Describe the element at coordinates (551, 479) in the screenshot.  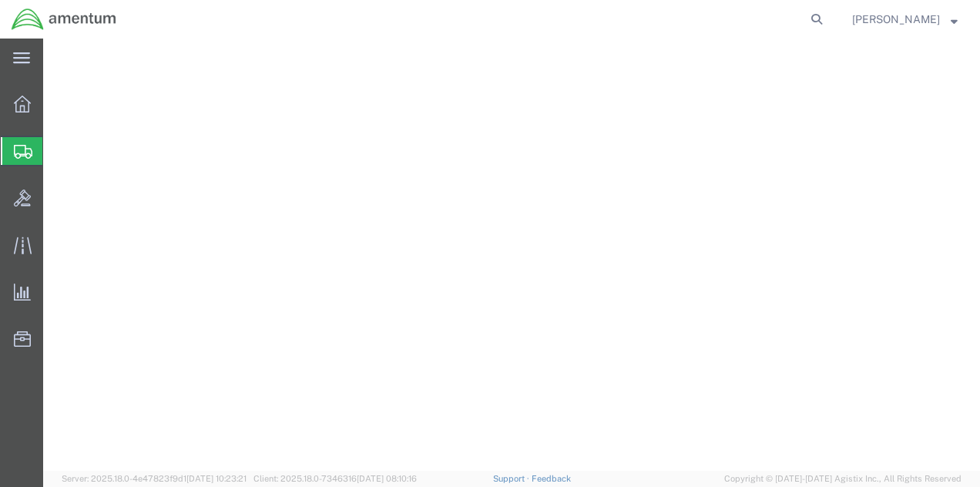
I see `a: Feedback` at that location.